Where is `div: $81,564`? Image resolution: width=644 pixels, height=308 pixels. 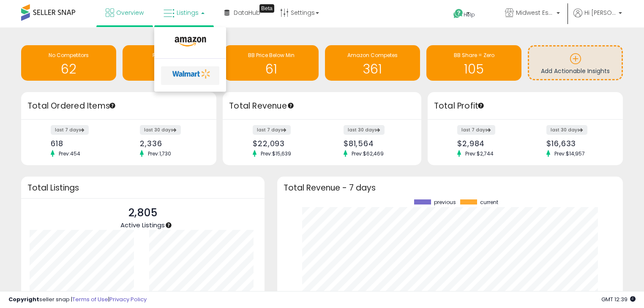
div: $81,564 is located at coordinates (375, 143).